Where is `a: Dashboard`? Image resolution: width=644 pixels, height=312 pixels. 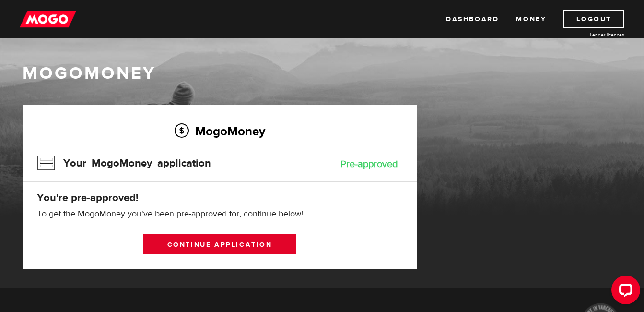 a: Dashboard is located at coordinates (473, 19).